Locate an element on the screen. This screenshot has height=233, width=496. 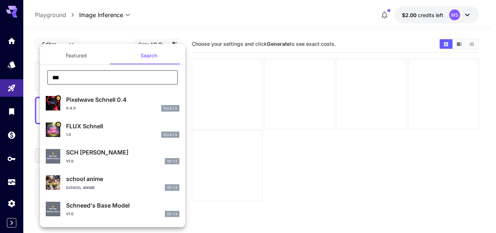
button: Featured is located at coordinates (76, 56).